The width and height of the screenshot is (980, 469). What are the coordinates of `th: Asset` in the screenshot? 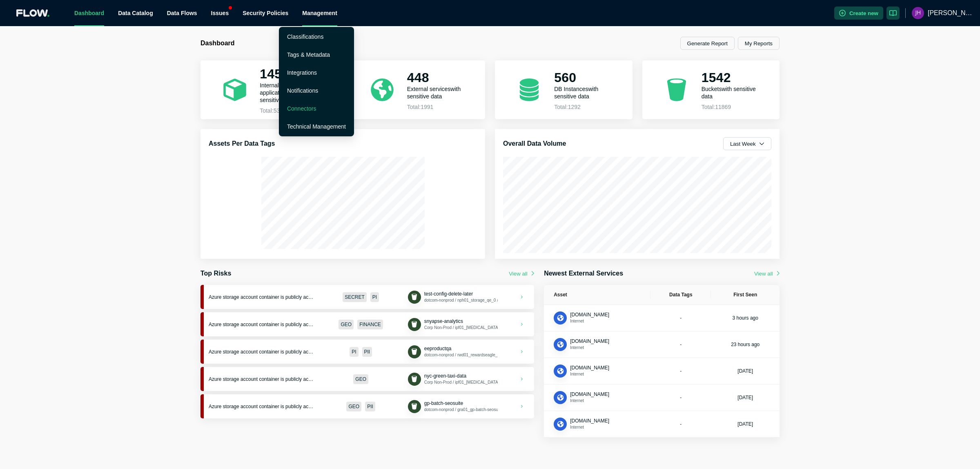 It's located at (597, 295).